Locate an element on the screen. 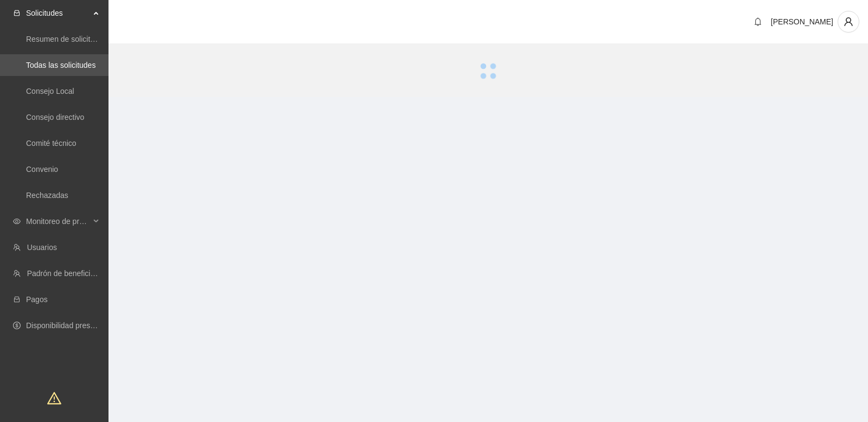 The image size is (868, 422). span: eye is located at coordinates (17, 221).